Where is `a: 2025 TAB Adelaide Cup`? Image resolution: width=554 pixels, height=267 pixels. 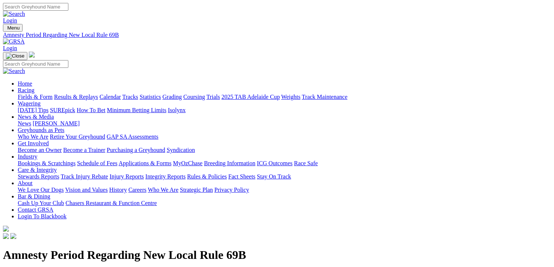
a: 2025 TAB Adelaide Cup is located at coordinates (250, 97).